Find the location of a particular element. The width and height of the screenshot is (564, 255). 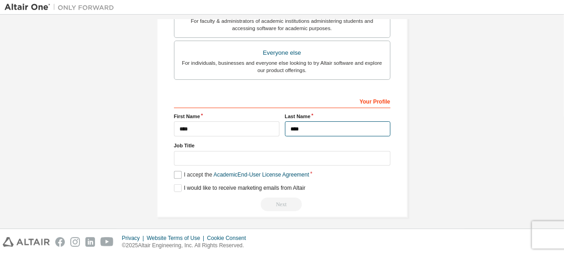

a: Academic End-User License Agreement is located at coordinates (261, 175).